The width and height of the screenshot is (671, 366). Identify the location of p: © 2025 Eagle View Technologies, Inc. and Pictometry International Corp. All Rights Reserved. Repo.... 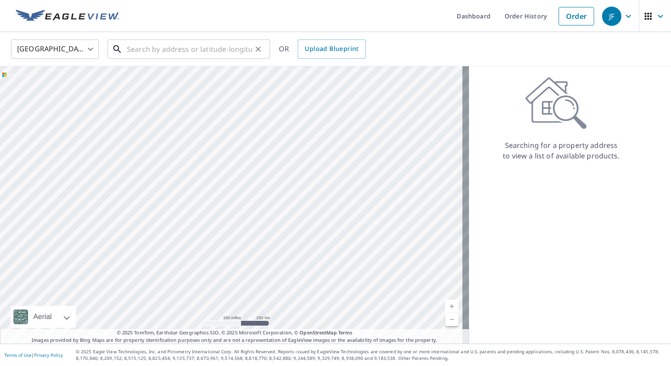
(371, 355).